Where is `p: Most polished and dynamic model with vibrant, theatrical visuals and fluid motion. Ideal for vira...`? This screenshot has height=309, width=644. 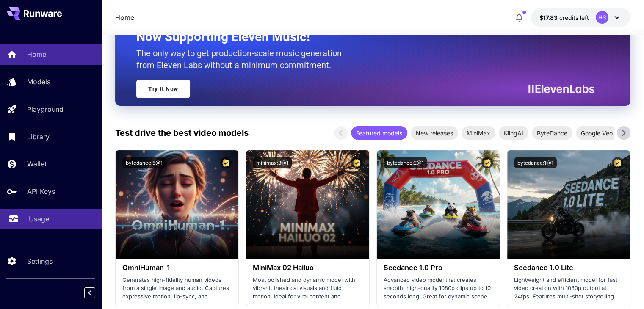
p: Most polished and dynamic model with vibrant, theatrical visuals and fluid motion. Ideal for vira... is located at coordinates (308, 288).